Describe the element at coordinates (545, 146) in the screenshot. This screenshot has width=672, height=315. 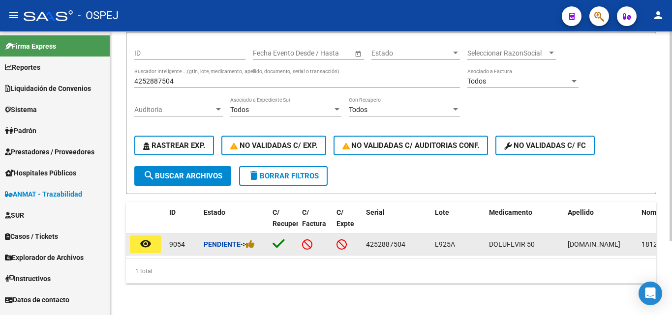
I see `span: No validadas c/ FC` at that location.